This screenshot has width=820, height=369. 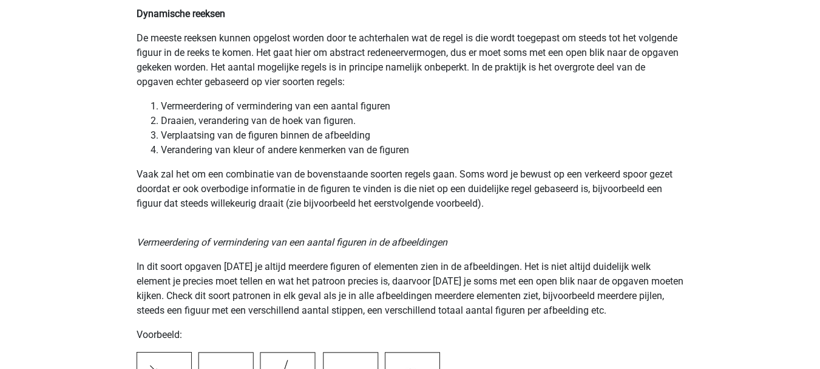 I want to click on li: Verandering van kleur of andere kenmerken van de figuren, so click(x=423, y=150).